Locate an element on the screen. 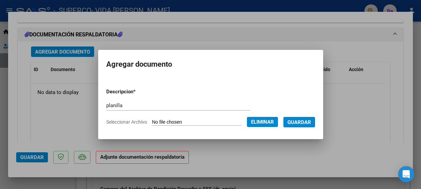 This screenshot has height=189, width=421. span: Seleccionar Archivo is located at coordinates (126, 122).